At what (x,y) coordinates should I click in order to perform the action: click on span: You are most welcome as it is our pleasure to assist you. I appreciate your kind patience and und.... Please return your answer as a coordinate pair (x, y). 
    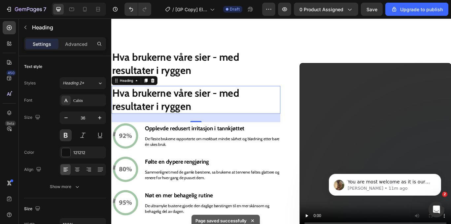
    Looking at the image, I should click on (70, 32).